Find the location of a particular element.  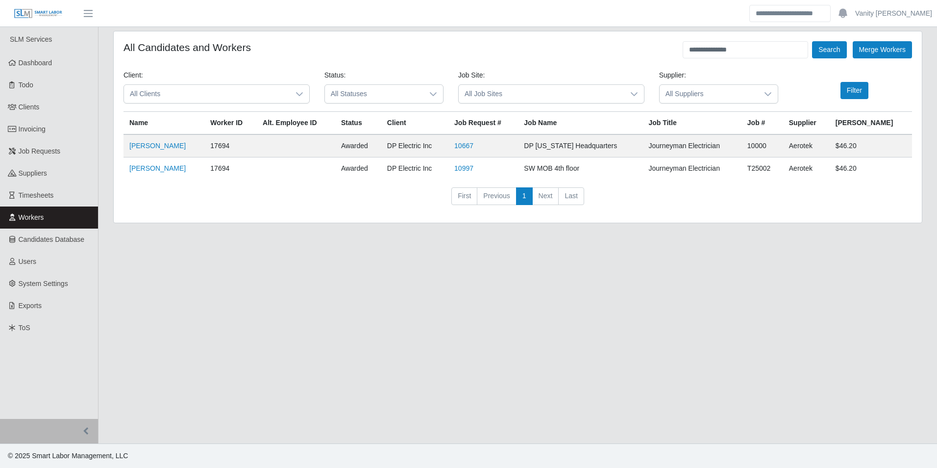

th: Name is located at coordinates (164, 123).